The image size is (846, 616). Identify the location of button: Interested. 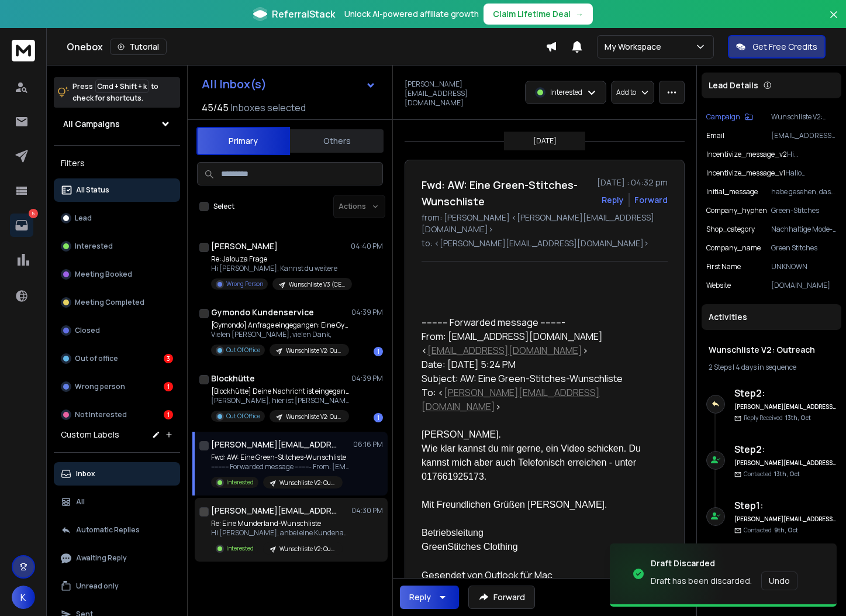
(117, 246).